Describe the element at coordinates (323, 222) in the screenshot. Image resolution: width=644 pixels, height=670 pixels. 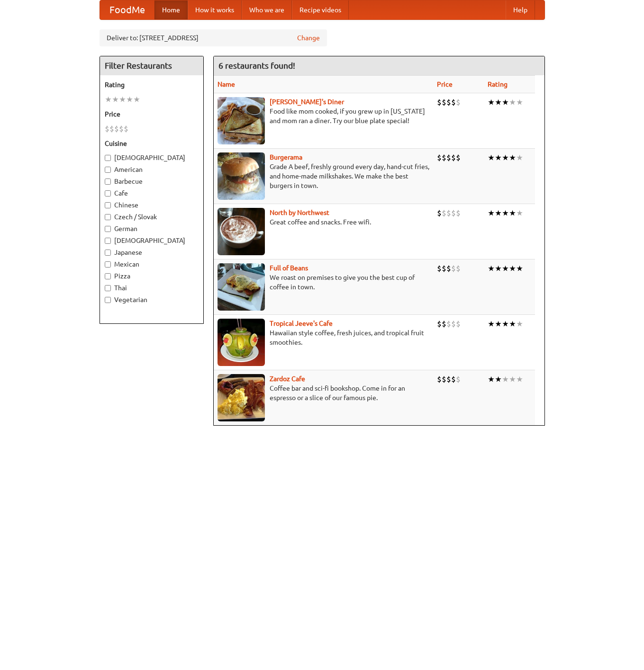
I see `p: Great coffee and snacks. Free wifi.` at that location.